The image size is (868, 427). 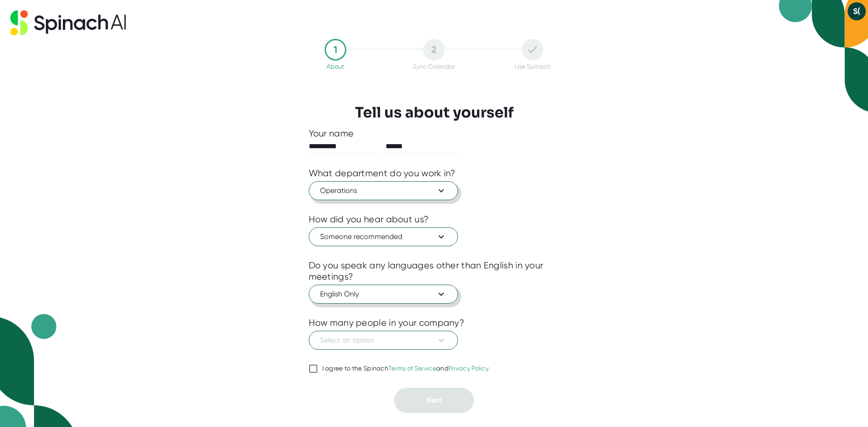 I want to click on button: Someone recommended, so click(x=384, y=237).